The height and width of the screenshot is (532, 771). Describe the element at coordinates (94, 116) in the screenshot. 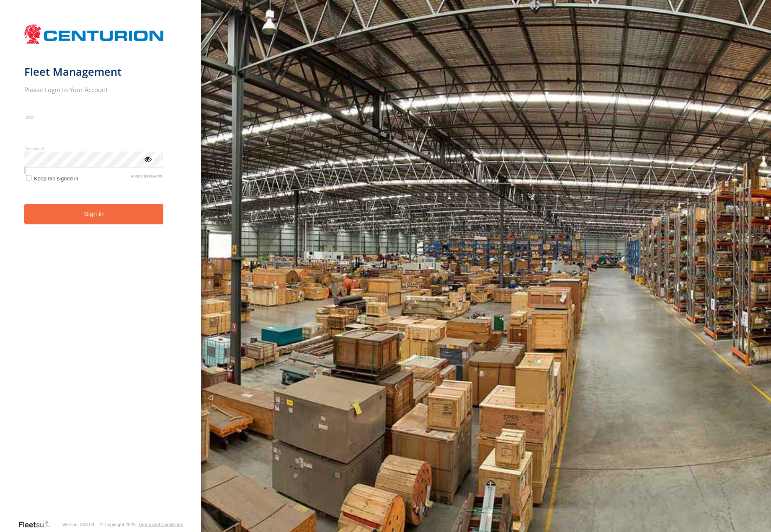

I see `label: Email` at that location.